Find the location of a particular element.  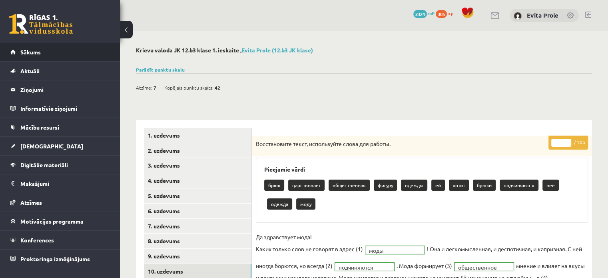

span: Motivācijas programma is located at coordinates (52, 221).